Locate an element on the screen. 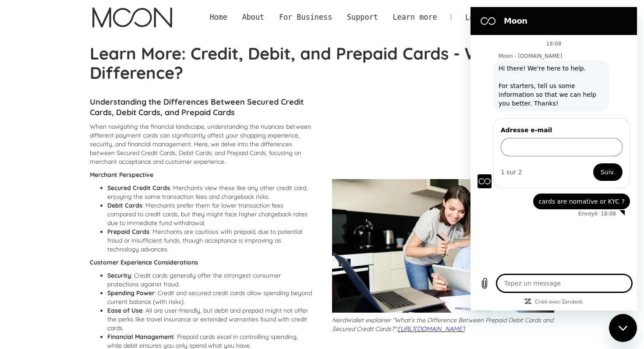  li: : Credit and secured credit cards allow spending beyond current balance (with risks). is located at coordinates (210, 298).